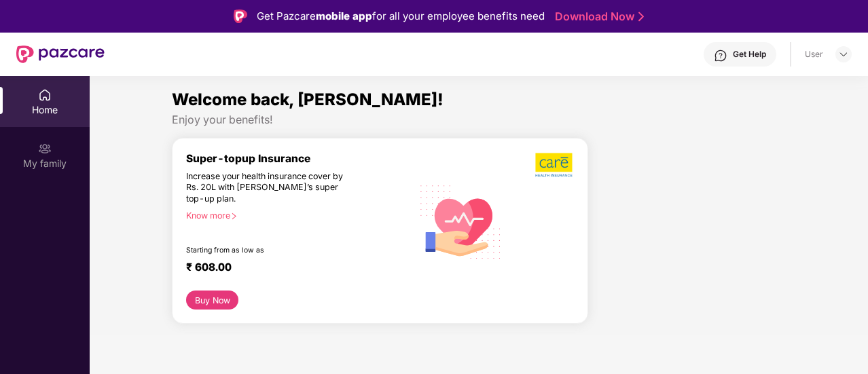 The height and width of the screenshot is (374, 868). Describe the element at coordinates (344, 16) in the screenshot. I see `strong: mobile app` at that location.